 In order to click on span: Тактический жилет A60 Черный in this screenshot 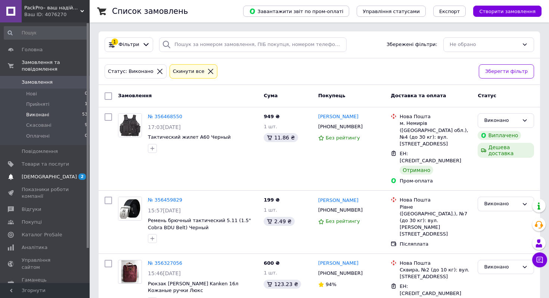, I will do `click(189, 137)`.